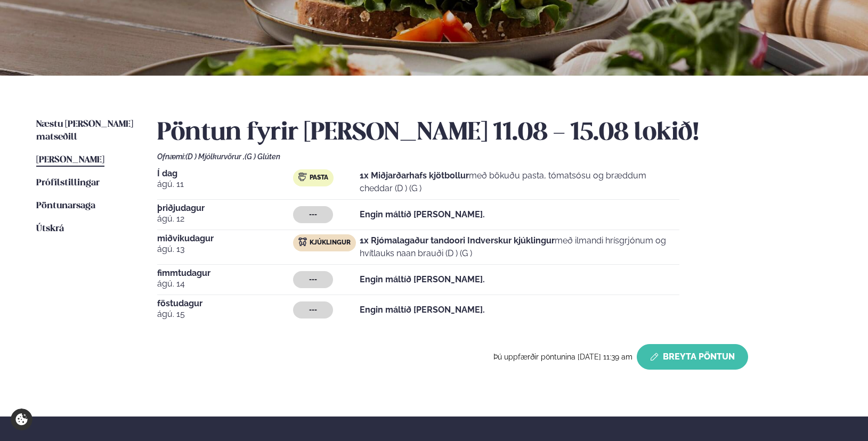  Describe the element at coordinates (224, 184) in the screenshot. I see `span: ágú. 11` at that location.